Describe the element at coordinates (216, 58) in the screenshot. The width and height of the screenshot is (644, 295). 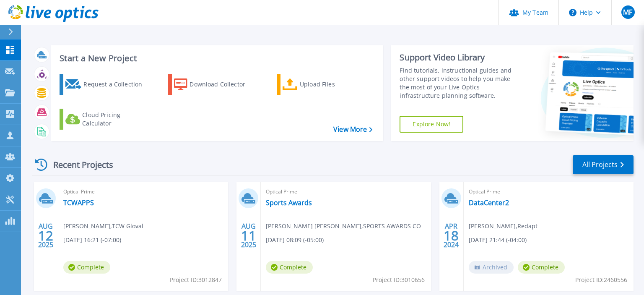
I see `h3: Start a New Project` at that location.